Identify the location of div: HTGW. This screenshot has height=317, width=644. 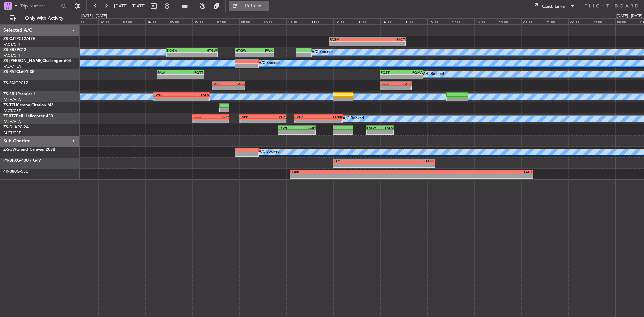
(205, 50).